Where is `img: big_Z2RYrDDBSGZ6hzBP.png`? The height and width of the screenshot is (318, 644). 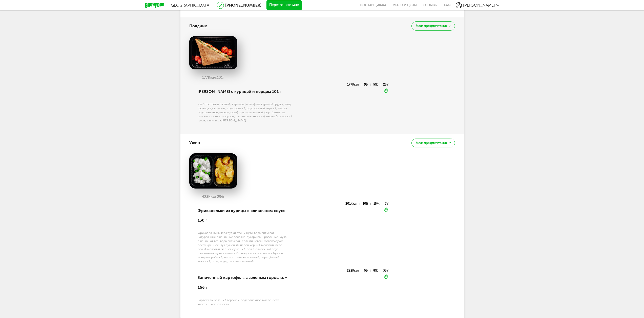
img: big_Z2RYrDDBSGZ6hzBP.png is located at coordinates (213, 53).